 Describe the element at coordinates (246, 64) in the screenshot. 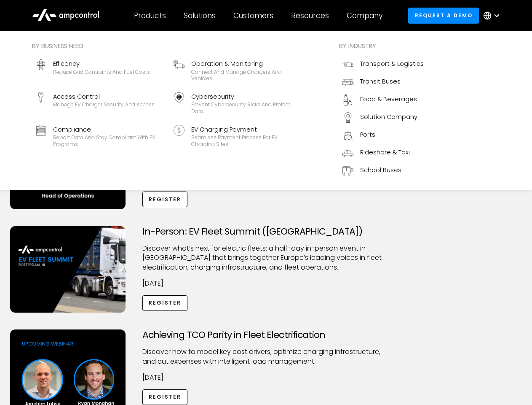

I see `div: Operation & Monitoring` at that location.